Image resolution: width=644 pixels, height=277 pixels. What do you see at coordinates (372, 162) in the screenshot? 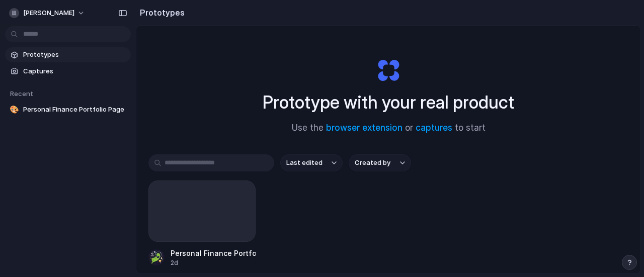
I see `span: Created by` at bounding box center [372, 162].